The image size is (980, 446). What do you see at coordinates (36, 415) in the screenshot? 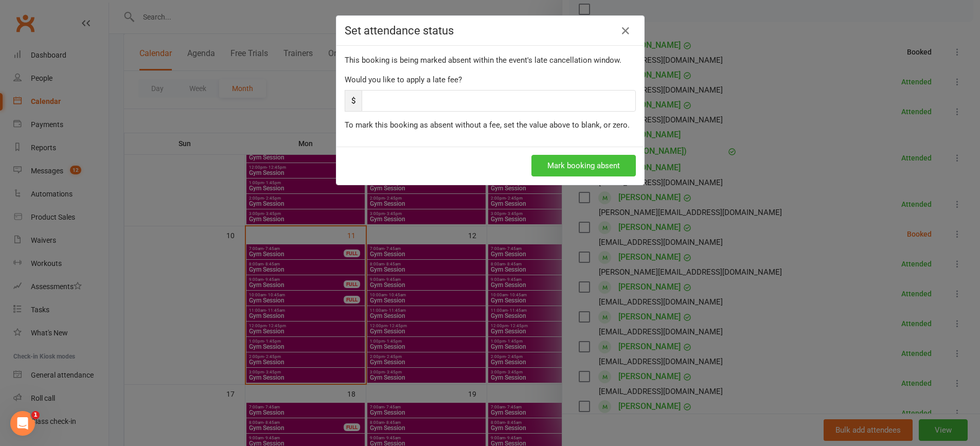
I see `span: 1` at bounding box center [36, 415].